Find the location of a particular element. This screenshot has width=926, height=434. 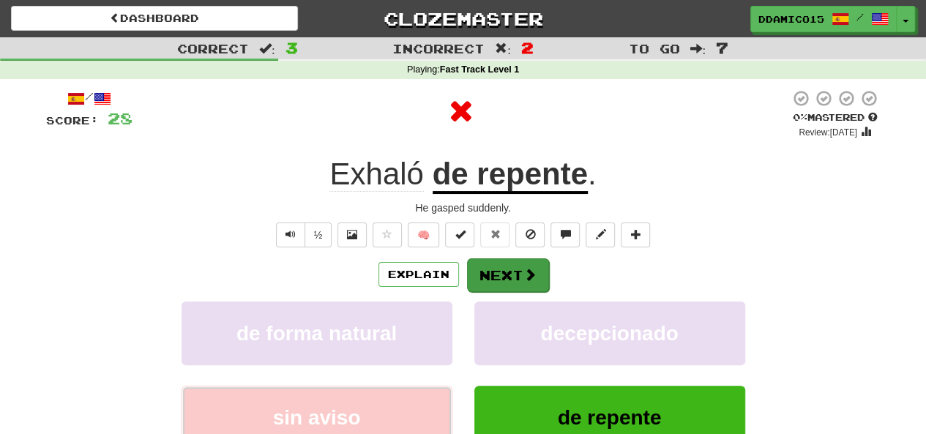

span: To go is located at coordinates (654, 48).